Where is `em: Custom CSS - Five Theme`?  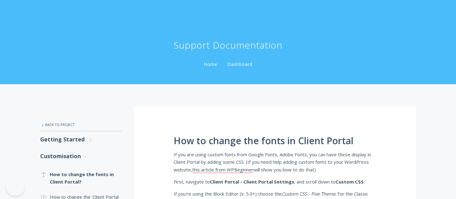
em: Custom CSS - Five Theme is located at coordinates (309, 194).